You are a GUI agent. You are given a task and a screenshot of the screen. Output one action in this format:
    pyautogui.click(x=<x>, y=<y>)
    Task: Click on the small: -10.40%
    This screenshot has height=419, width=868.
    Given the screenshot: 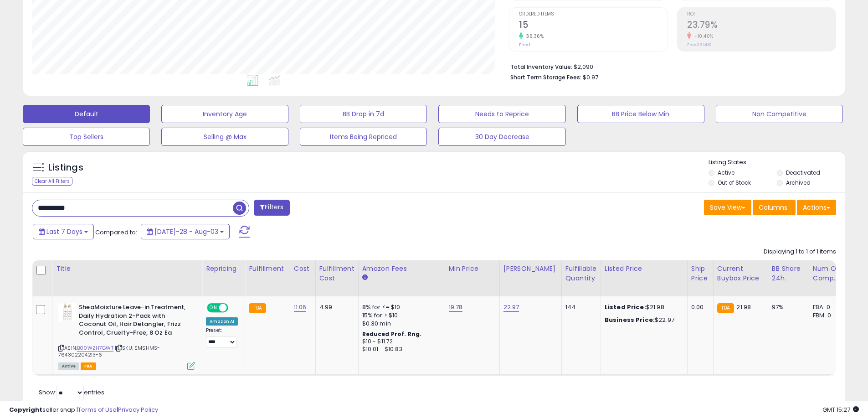 What is the action you would take?
    pyautogui.click(x=703, y=36)
    